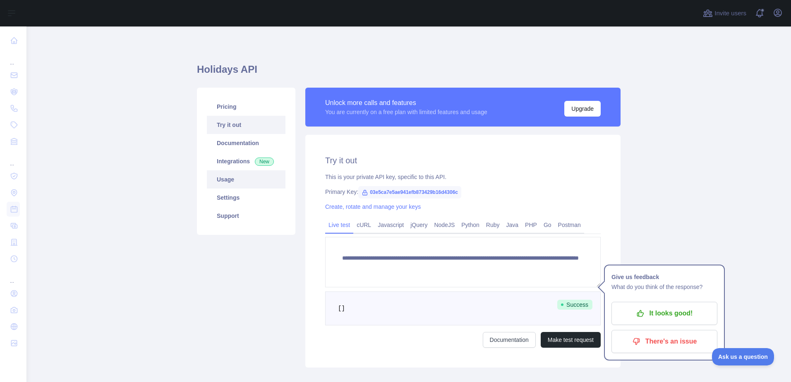 The width and height of the screenshot is (791, 382). Describe the element at coordinates (463, 192) in the screenshot. I see `div: Primary Key:` at that location.